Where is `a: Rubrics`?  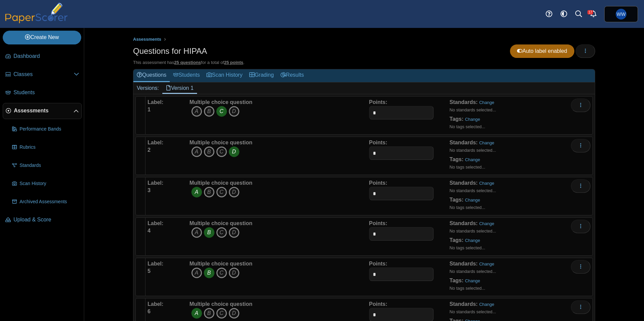
a: Rubrics is located at coordinates (46, 147).